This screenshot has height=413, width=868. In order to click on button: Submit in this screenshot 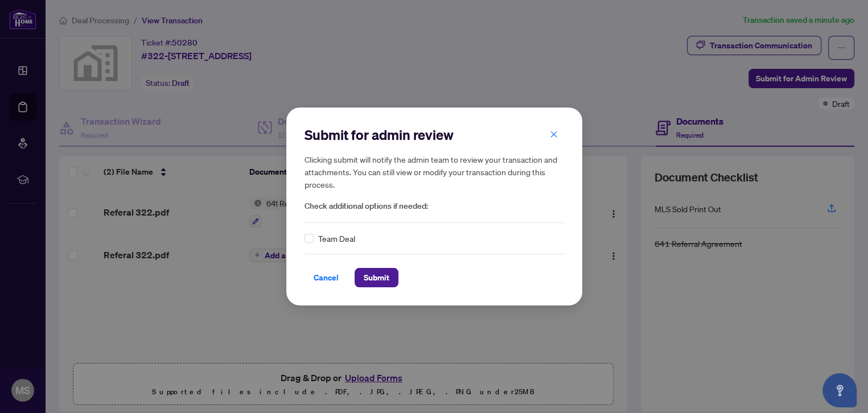, I will do `click(376, 278)`.